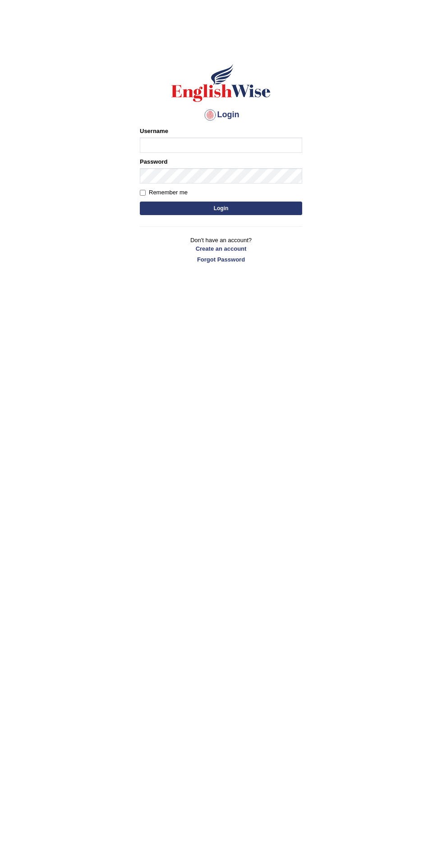  What do you see at coordinates (221, 259) in the screenshot?
I see `a: Forgot Password` at bounding box center [221, 259].